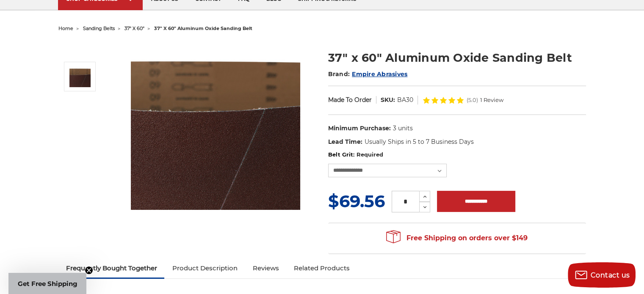  What do you see at coordinates (48, 284) in the screenshot?
I see `div: Get Free ShippingClose teaser` at bounding box center [48, 284].